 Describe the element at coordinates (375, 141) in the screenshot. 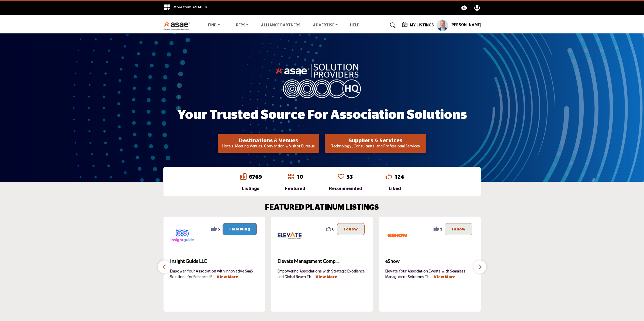

I see `h2: Suppliers & Services` at that location.